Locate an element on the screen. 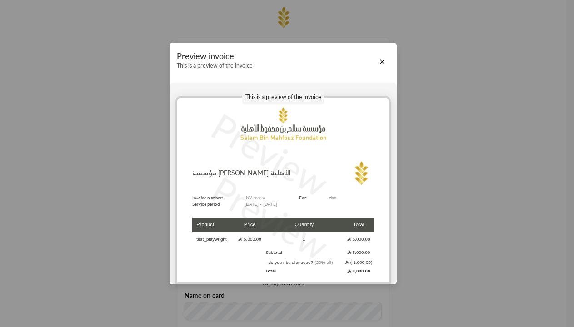 The image size is (574, 327). td: (-1,000.00) is located at coordinates (359, 263).